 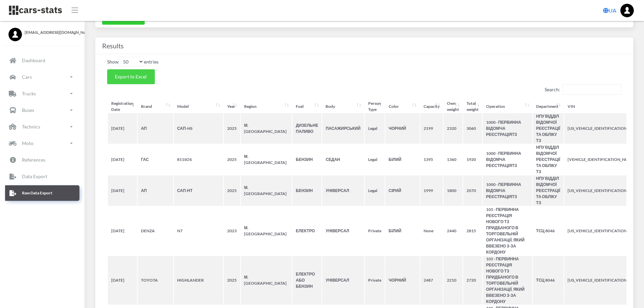 I want to click on th: HIGHLANDER, so click(x=199, y=280).